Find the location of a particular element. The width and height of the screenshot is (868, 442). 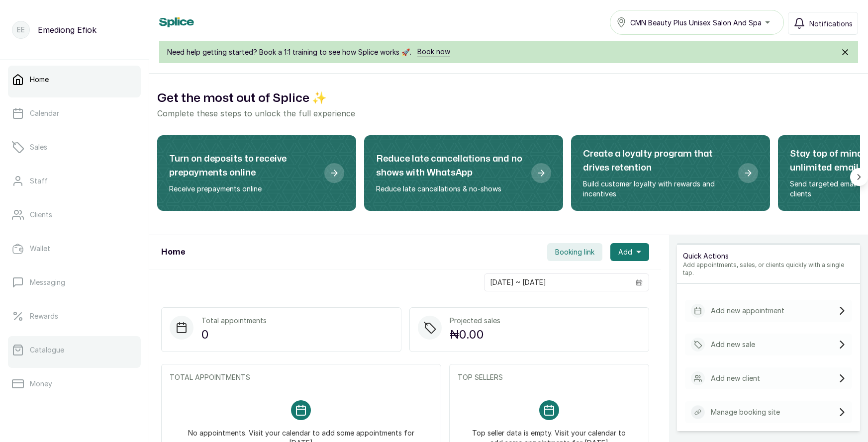

p: Staff is located at coordinates (39, 181).